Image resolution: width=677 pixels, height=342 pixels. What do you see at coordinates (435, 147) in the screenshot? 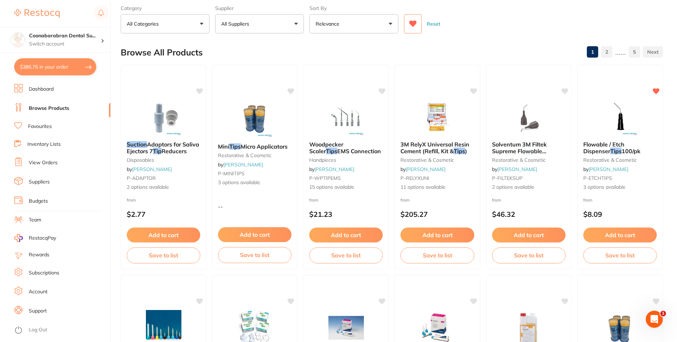
I see `span: 3M RelyX Universal Resin Cement (Refill, Kit &` at bounding box center [435, 147].